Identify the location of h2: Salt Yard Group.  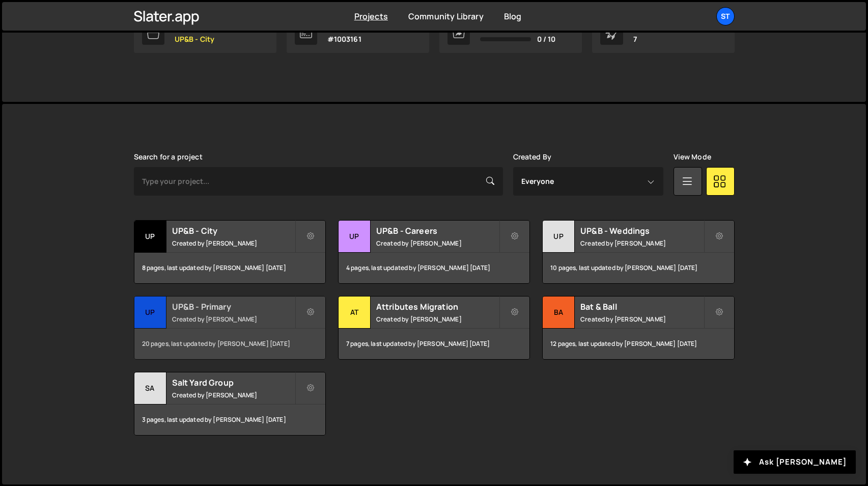
(233, 382).